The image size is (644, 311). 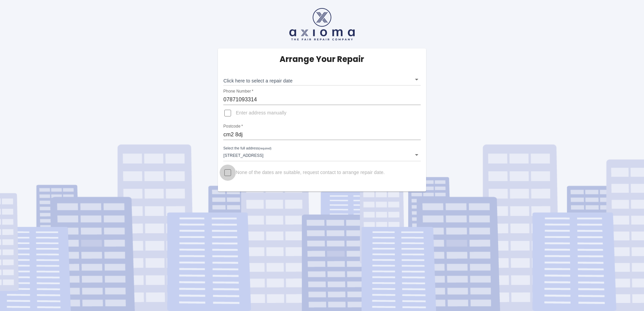 I want to click on small: (required), so click(x=265, y=149).